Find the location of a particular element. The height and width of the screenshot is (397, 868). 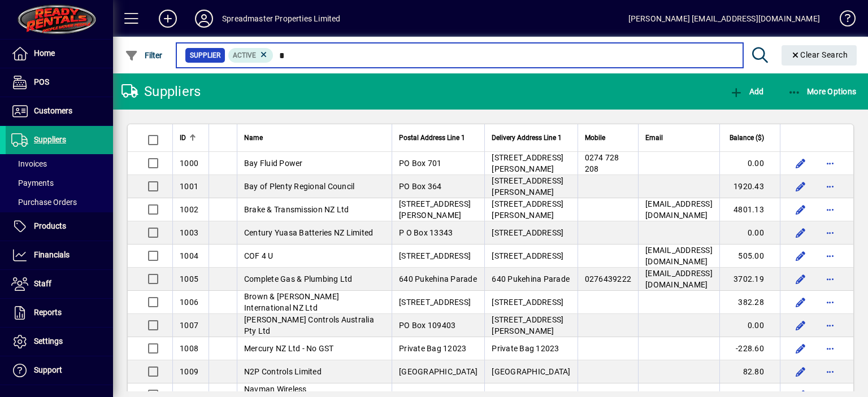

span: More Options is located at coordinates (822, 91).